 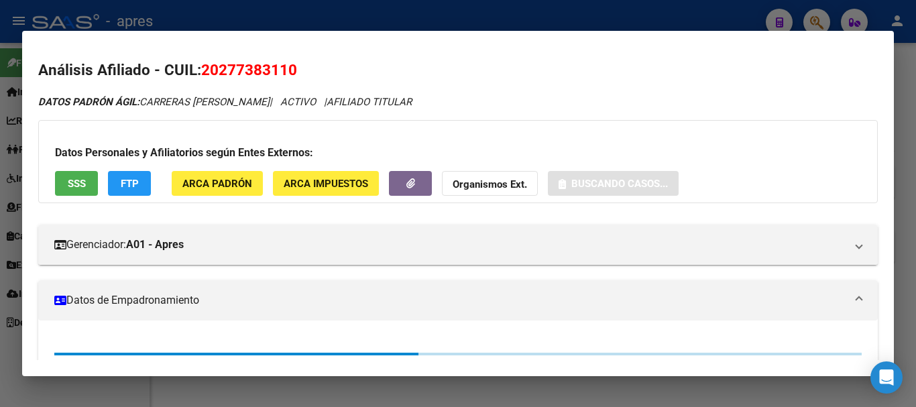 I want to click on div: Datos de Empadronamiento, so click(x=458, y=354).